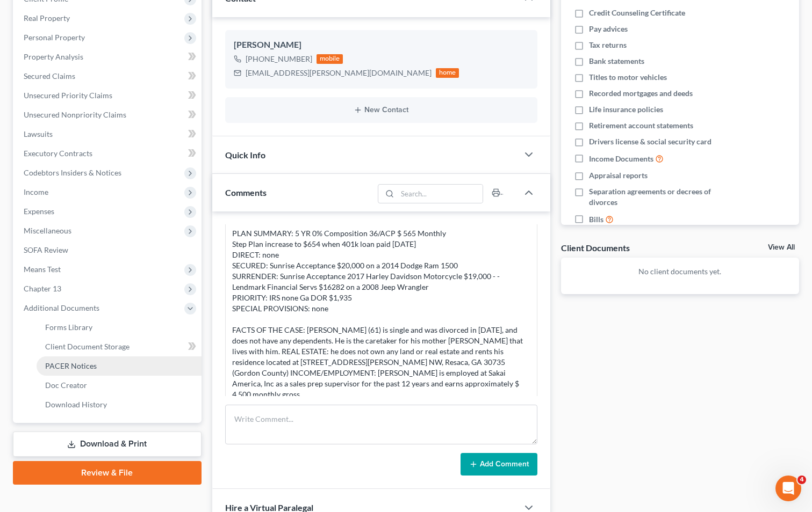  I want to click on span: Client Document Storage, so click(87, 346).